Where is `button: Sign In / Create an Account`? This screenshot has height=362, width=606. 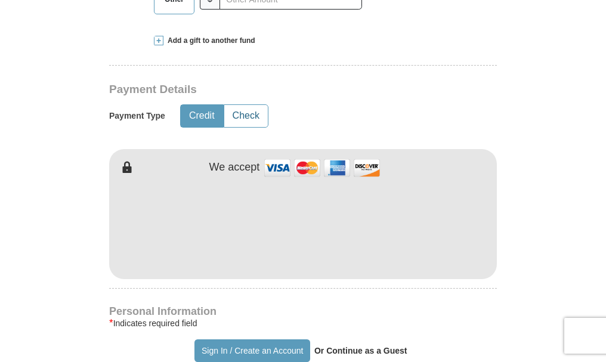
button: Sign In / Create an Account is located at coordinates (252, 351).